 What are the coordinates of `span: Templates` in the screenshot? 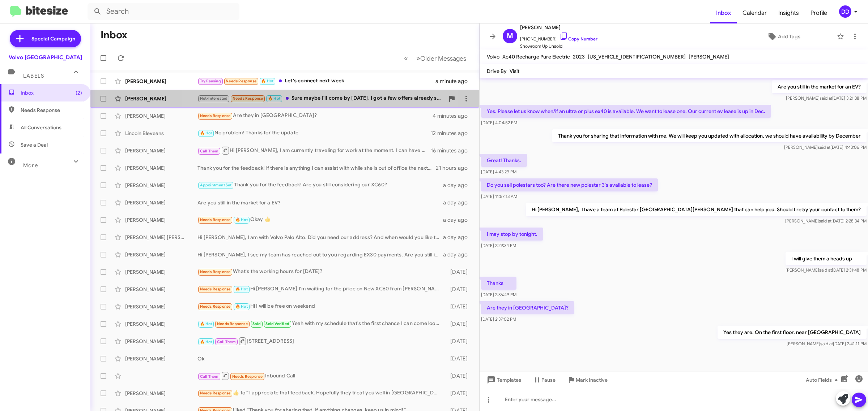 It's located at (503, 380).